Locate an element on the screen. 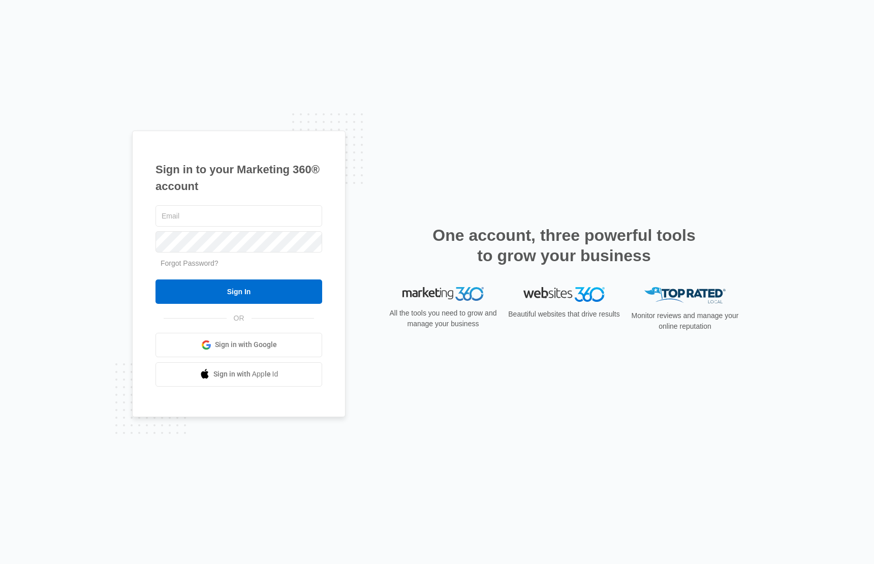 The width and height of the screenshot is (874, 564). span: OR is located at coordinates (239, 318).